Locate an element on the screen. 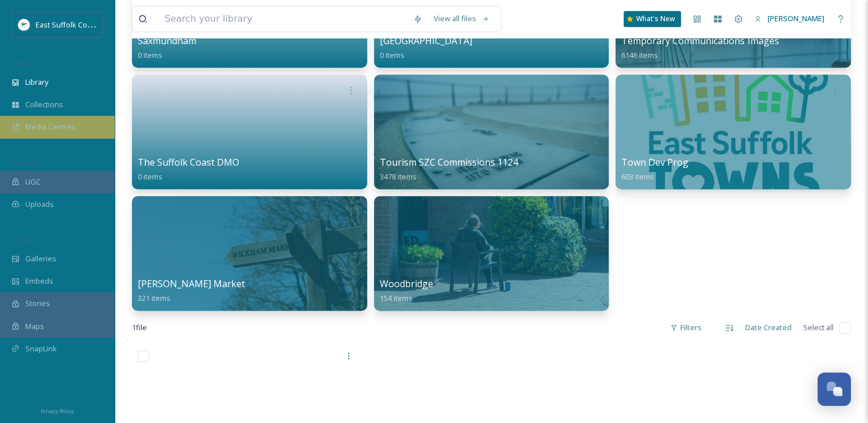 The image size is (868, 423). span: 321 items is located at coordinates (154, 298).